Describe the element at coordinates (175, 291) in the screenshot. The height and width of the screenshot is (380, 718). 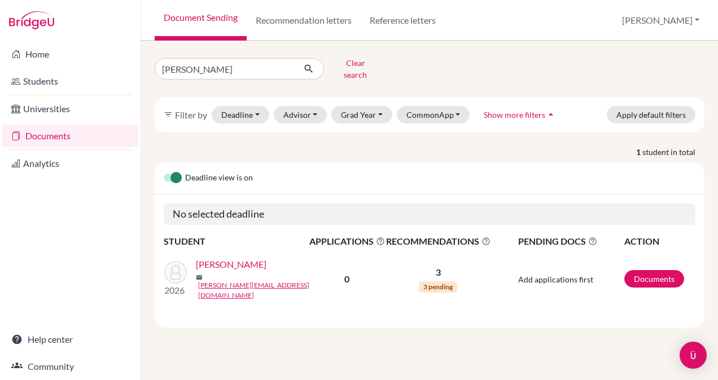
I see `p: 2026` at that location.